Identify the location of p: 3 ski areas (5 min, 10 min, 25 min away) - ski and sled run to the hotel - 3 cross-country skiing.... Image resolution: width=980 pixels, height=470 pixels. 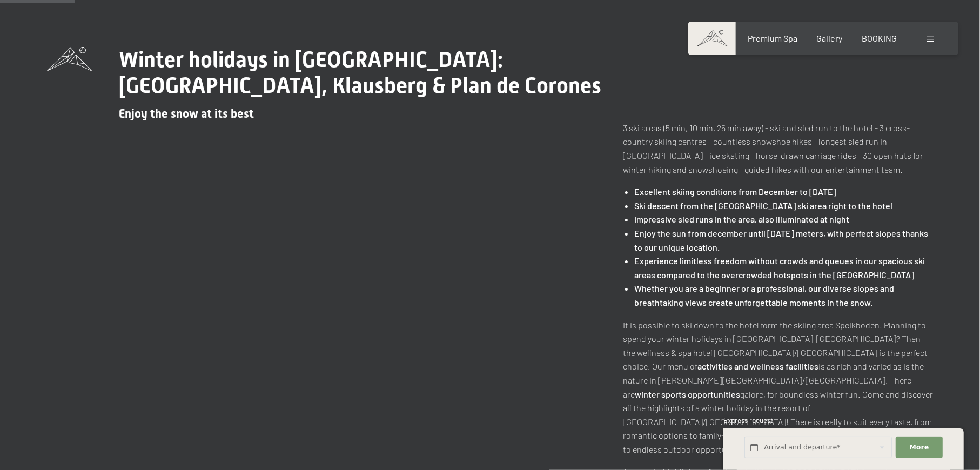
(778, 149).